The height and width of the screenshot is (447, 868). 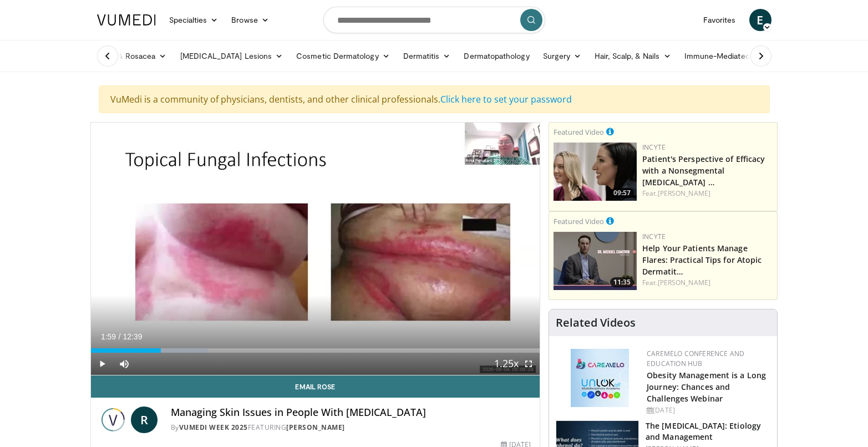 I want to click on input: Search topics, interventions, so click(x=434, y=20).